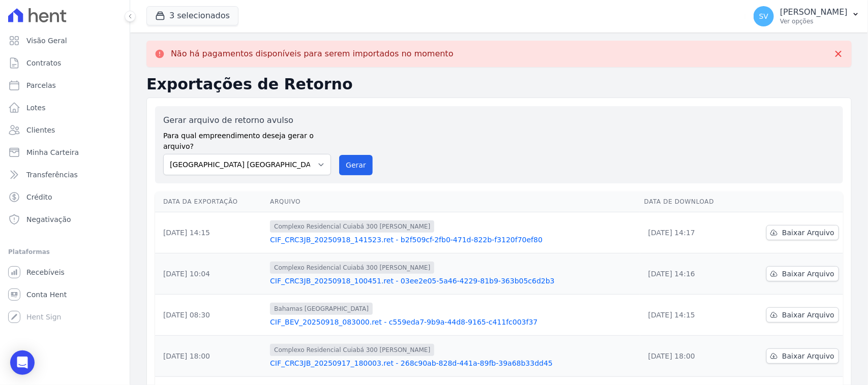  Describe the element at coordinates (65, 85) in the screenshot. I see `a: Parcelas` at that location.